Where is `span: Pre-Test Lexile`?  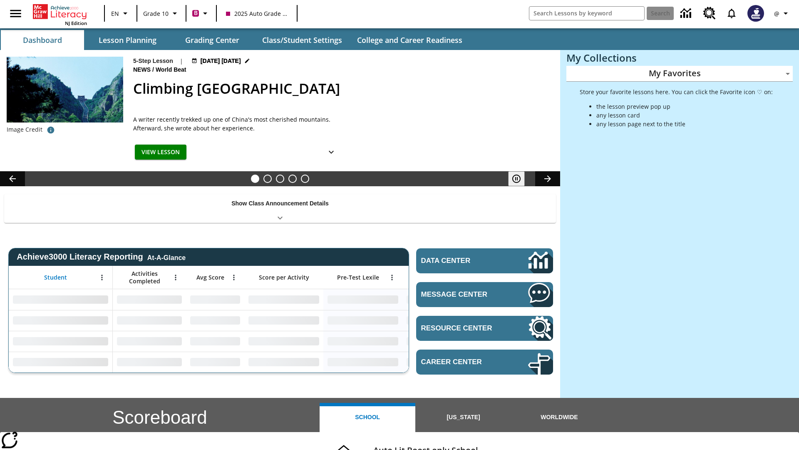
span: Pre-Test Lexile is located at coordinates (358, 277).